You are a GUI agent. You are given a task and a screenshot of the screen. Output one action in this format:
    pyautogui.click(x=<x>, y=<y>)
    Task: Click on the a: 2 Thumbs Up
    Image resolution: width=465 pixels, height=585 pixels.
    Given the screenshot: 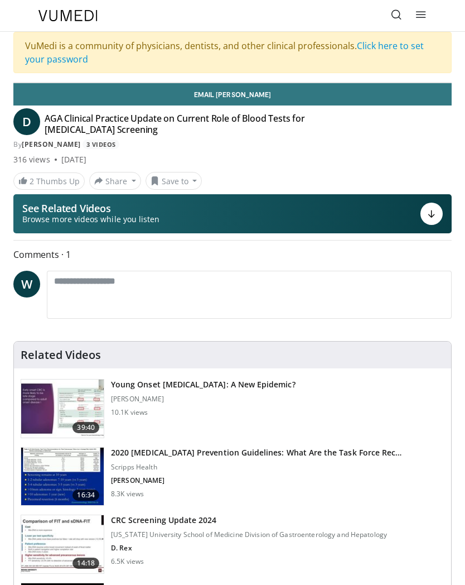 What is the action you would take?
    pyautogui.click(x=49, y=181)
    